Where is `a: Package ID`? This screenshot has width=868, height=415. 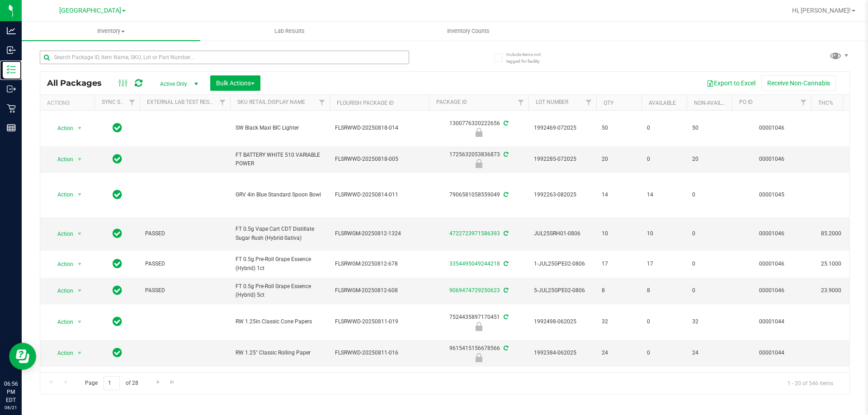
a: Package ID is located at coordinates (451, 102).